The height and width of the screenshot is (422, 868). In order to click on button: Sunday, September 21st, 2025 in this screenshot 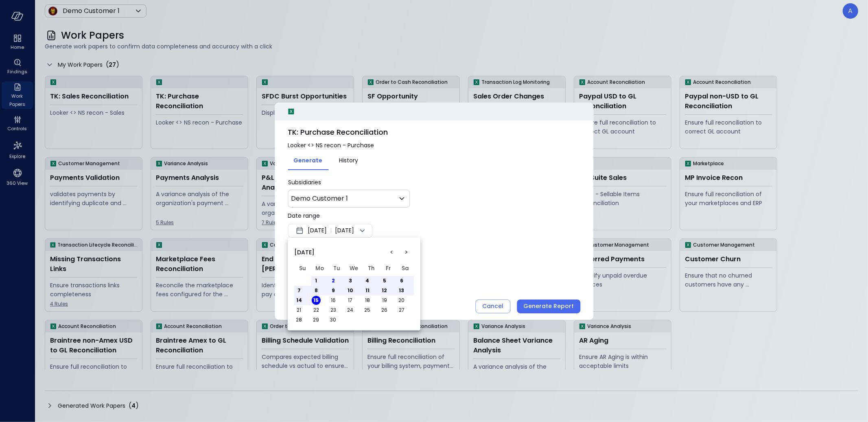, I will do `click(300, 310)`.